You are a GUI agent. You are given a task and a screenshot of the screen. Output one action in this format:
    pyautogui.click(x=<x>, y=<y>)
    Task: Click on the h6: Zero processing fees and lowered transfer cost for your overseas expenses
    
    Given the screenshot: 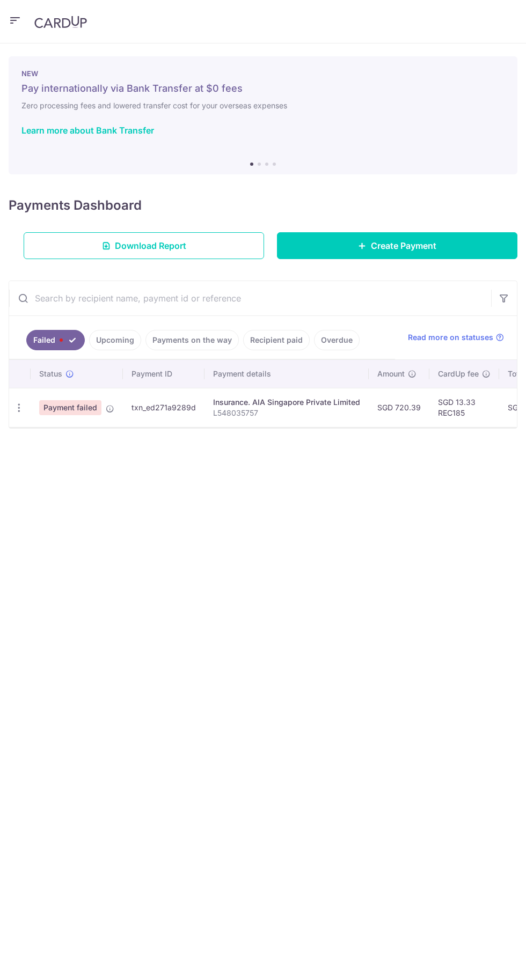 What is the action you would take?
    pyautogui.click(x=263, y=105)
    